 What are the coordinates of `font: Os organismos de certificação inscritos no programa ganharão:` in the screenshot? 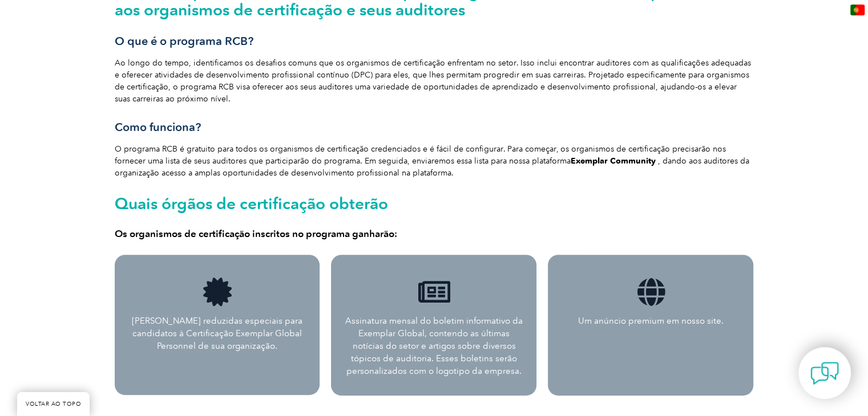 It's located at (256, 234).